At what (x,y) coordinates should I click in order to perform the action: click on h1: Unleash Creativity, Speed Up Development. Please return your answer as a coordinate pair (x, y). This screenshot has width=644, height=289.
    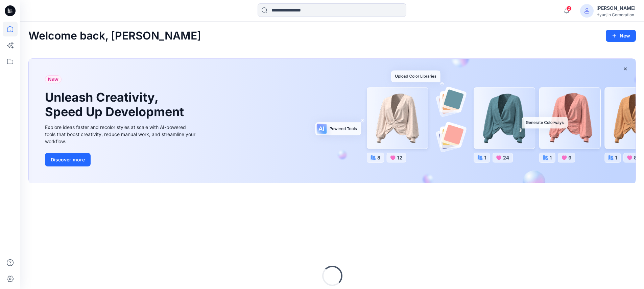
    Looking at the image, I should click on (116, 105).